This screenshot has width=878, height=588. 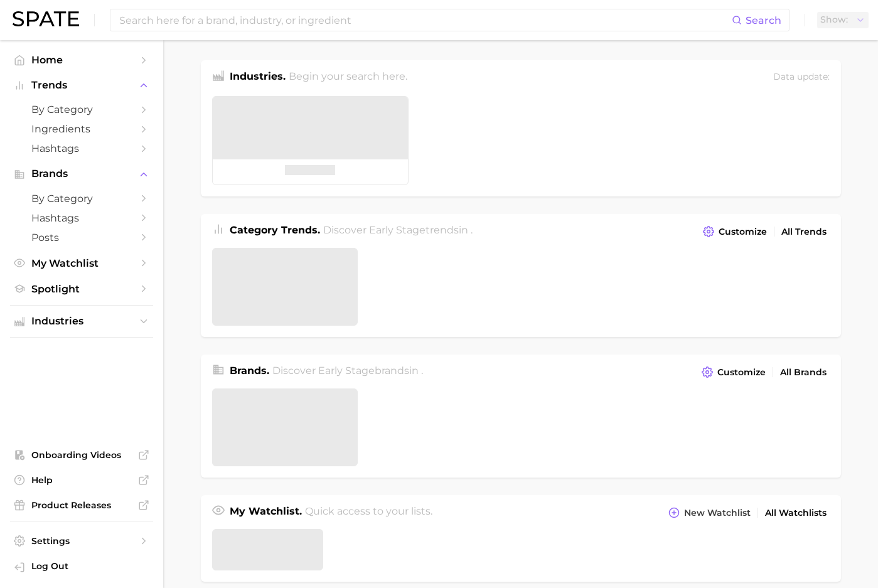 I want to click on a: Help, so click(x=82, y=480).